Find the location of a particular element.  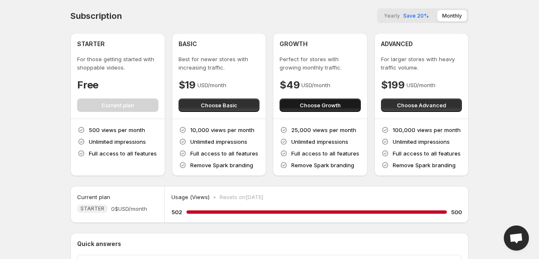

h4: Free is located at coordinates (88, 85).